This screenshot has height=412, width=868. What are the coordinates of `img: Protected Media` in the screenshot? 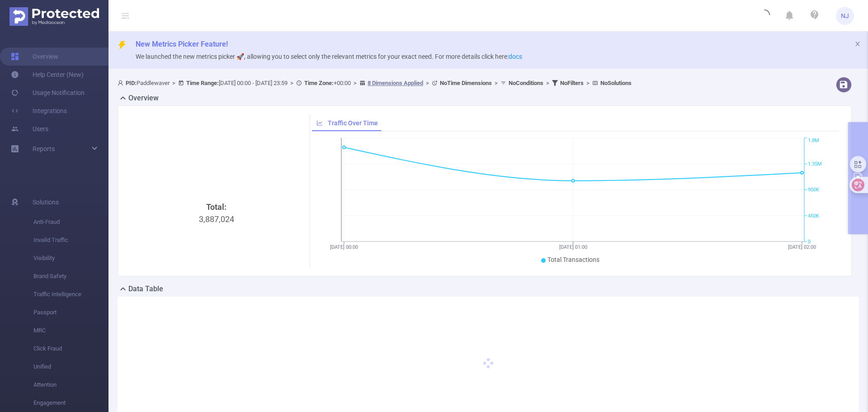 It's located at (54, 16).